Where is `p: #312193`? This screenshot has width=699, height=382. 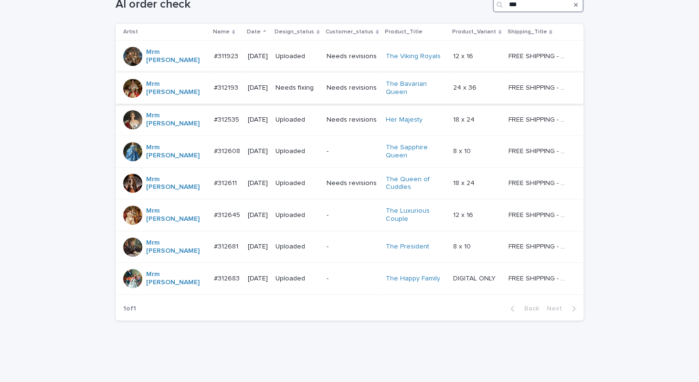 p: #312193 is located at coordinates (227, 87).